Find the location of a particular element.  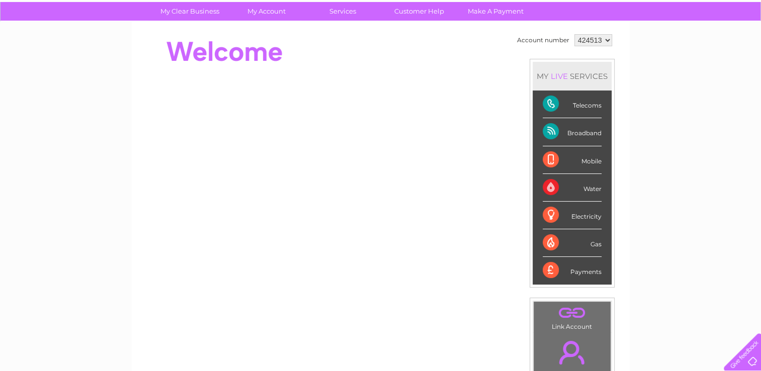

div: Broadband is located at coordinates (572, 132).